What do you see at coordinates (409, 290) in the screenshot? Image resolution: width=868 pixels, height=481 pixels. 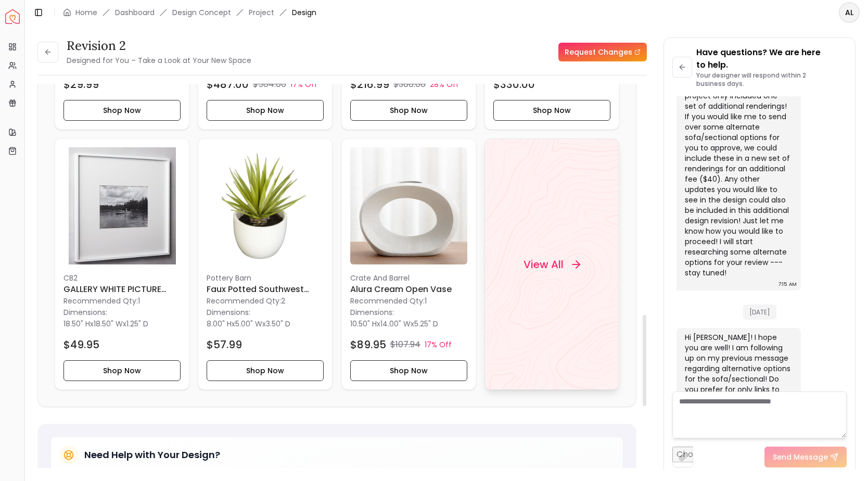 I see `h6: Alura Cream Open Vase` at bounding box center [409, 290].